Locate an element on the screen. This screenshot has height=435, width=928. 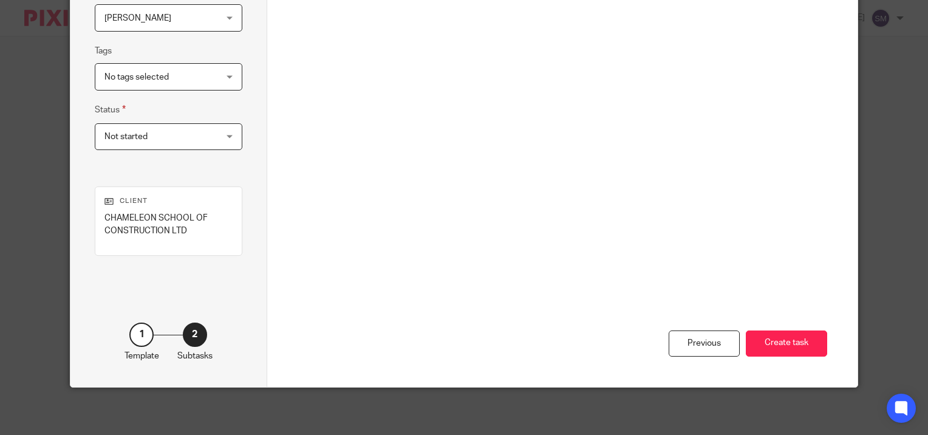
p: Subtasks is located at coordinates (195, 356).